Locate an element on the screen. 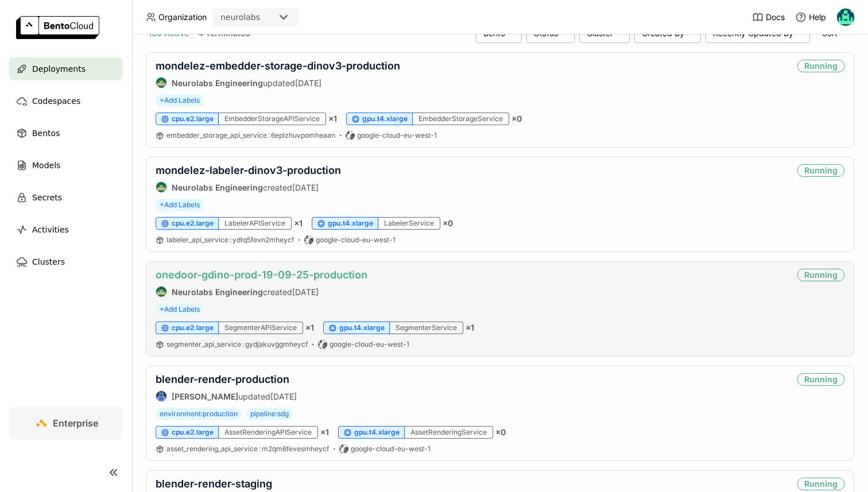 The height and width of the screenshot is (492, 868). input: Selected neurolabs. is located at coordinates (262, 18).